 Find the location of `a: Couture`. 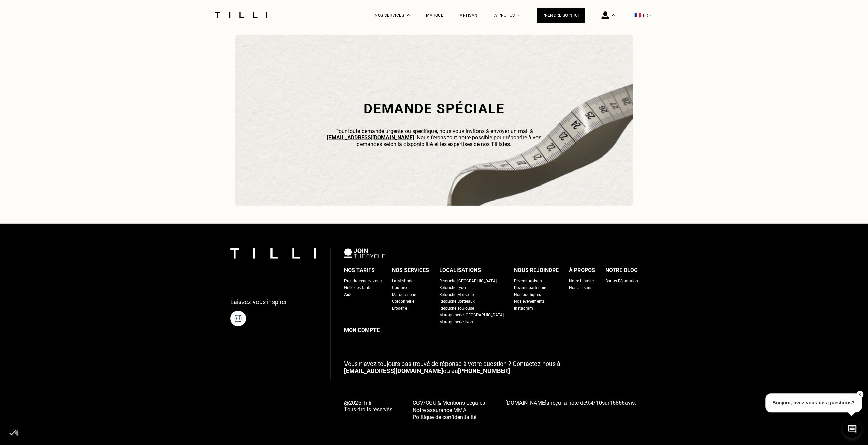

a: Couture is located at coordinates (399, 288).